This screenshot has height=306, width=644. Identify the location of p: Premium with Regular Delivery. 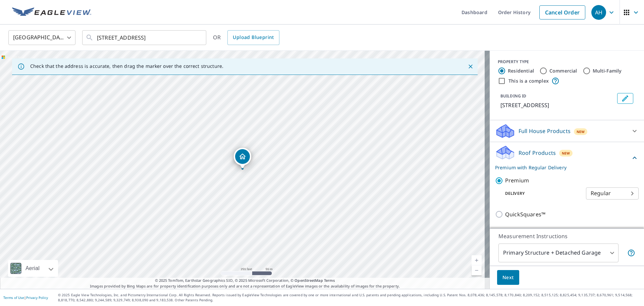
(563, 167).